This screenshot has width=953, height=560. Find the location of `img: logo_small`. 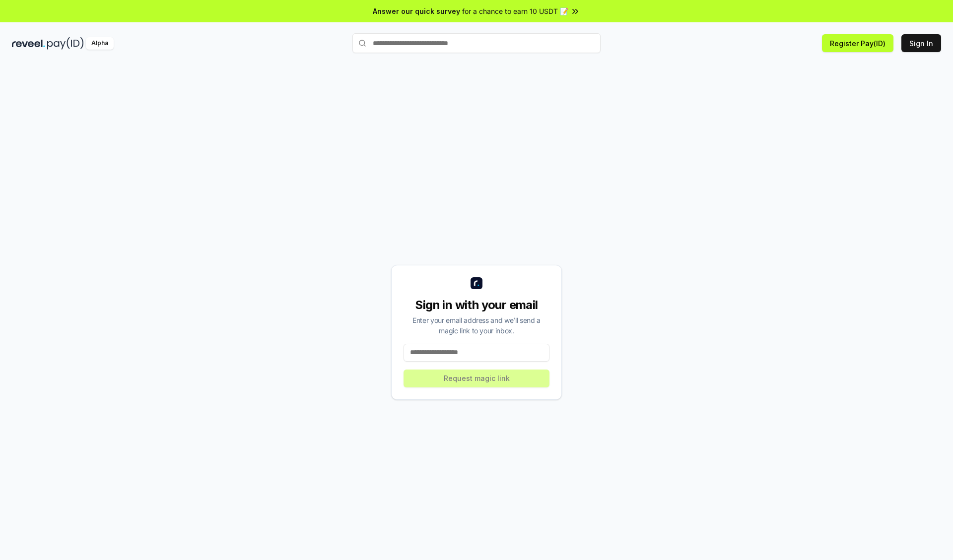

img: logo_small is located at coordinates (476, 284).